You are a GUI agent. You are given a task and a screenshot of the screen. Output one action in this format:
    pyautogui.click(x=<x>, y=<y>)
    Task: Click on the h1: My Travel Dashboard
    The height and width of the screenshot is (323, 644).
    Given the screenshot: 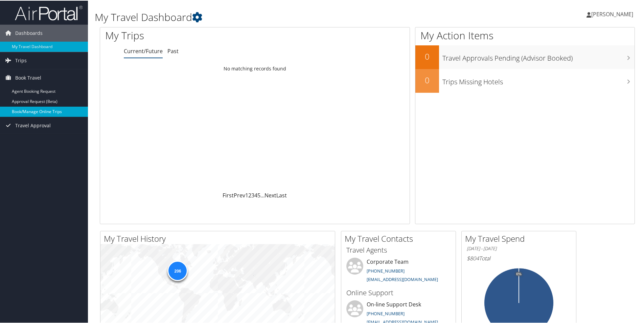 What is the action you would take?
    pyautogui.click(x=277, y=16)
    